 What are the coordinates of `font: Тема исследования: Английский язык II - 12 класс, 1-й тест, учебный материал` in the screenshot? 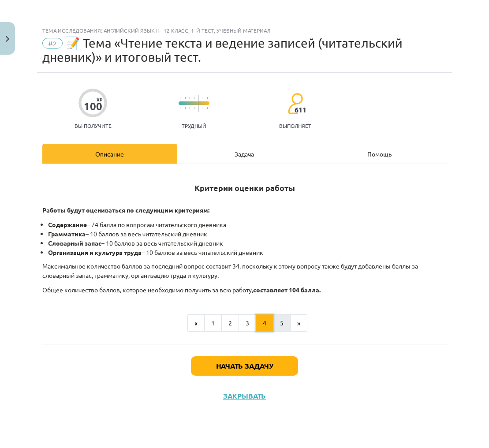 It's located at (156, 31).